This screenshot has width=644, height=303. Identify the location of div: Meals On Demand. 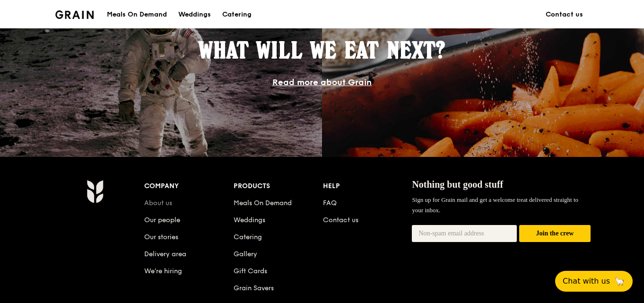
(137, 15).